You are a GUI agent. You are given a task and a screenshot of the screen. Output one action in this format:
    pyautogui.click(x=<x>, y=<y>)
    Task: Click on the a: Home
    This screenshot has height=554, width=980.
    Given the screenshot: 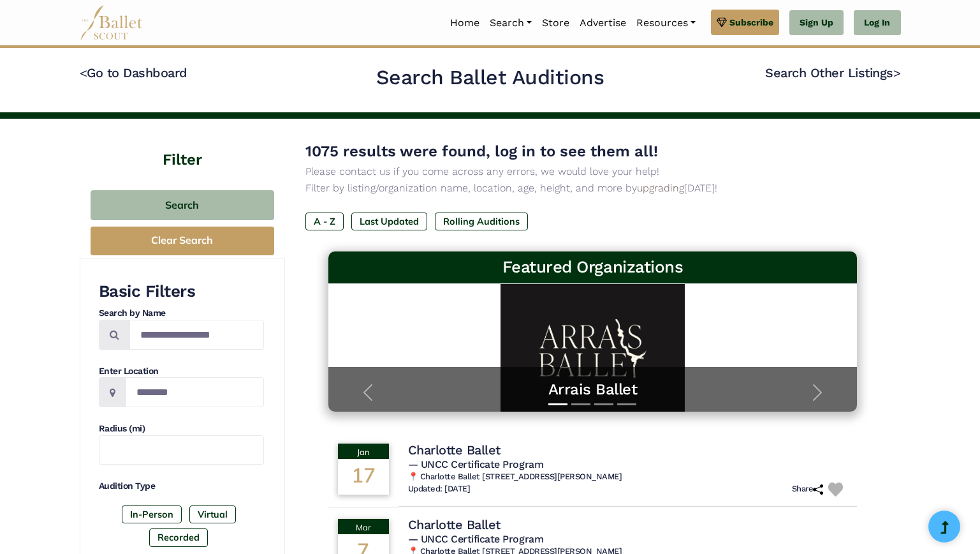 What is the action you would take?
    pyautogui.click(x=465, y=23)
    